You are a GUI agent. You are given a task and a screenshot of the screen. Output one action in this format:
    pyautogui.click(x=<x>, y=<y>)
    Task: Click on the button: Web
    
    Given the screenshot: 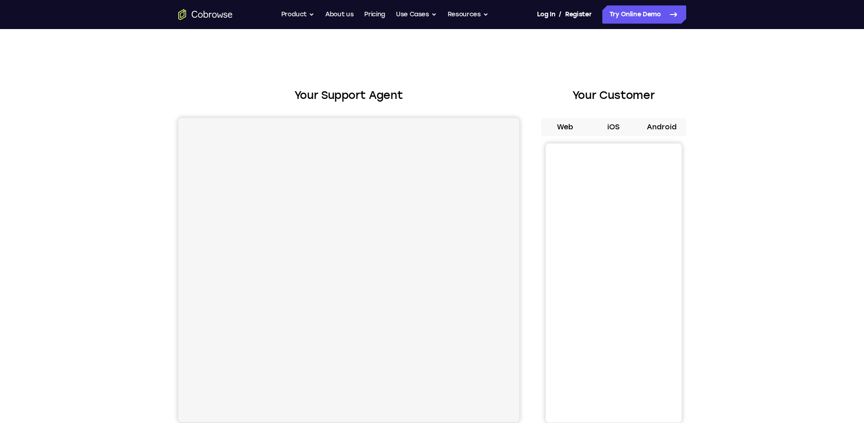 What is the action you would take?
    pyautogui.click(x=565, y=127)
    